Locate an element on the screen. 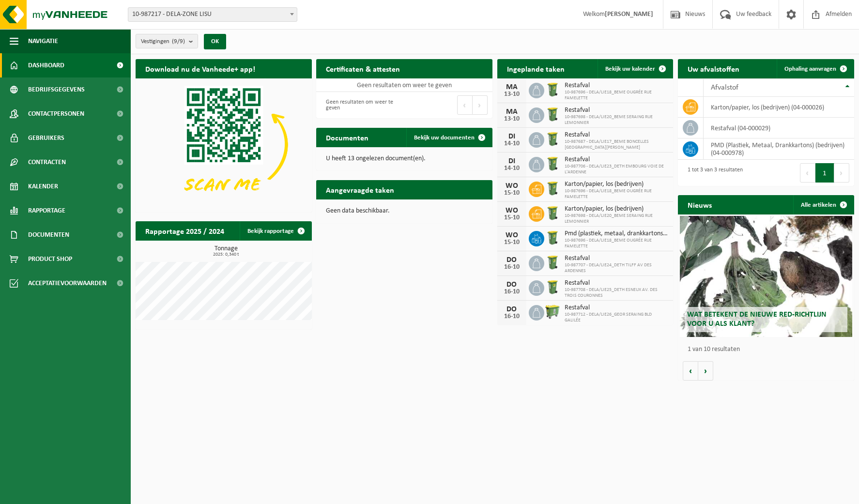 The image size is (859, 504). count: (9/9) is located at coordinates (178, 41).